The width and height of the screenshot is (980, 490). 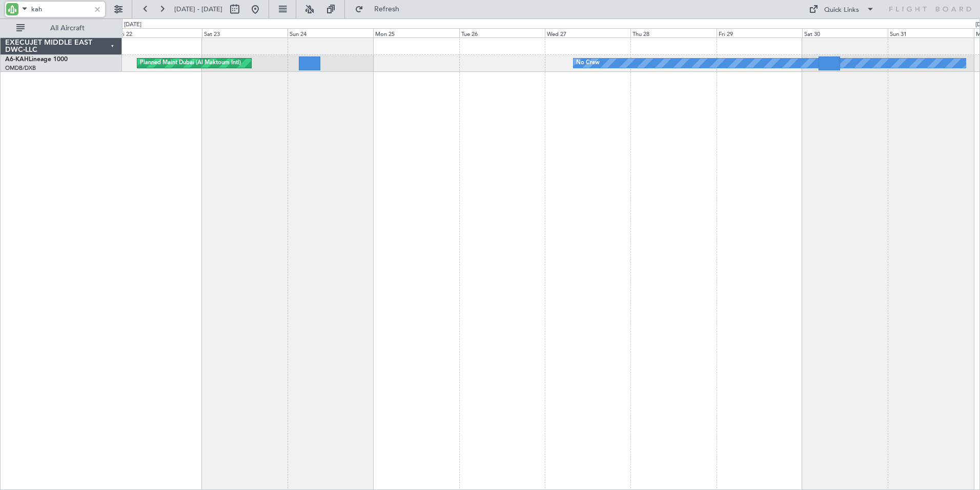 What do you see at coordinates (416, 33) in the screenshot?
I see `div: Mon 25` at bounding box center [416, 33].